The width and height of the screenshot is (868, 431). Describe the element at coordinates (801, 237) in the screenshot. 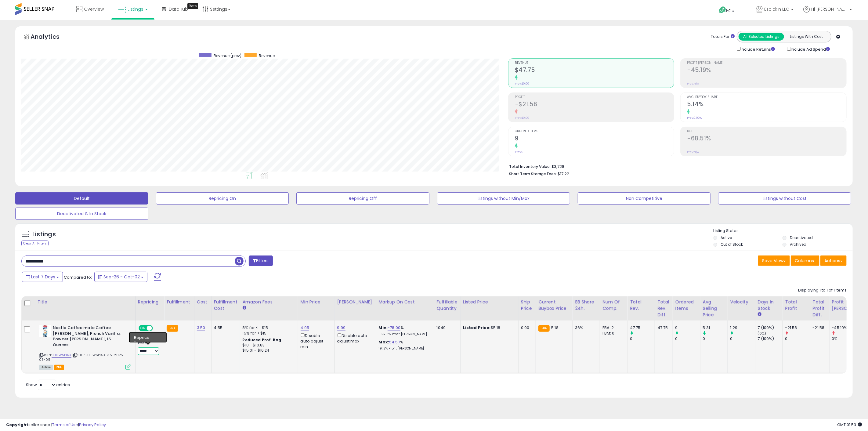

I see `label: Deactivated` at that location.